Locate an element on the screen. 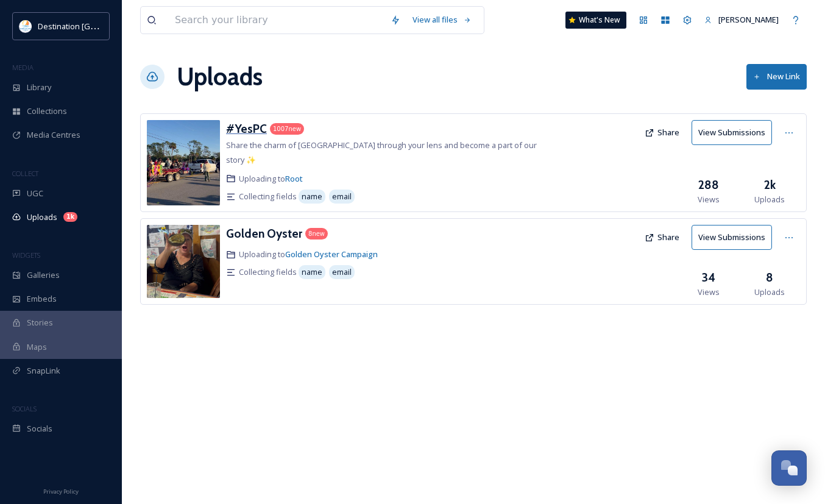 The width and height of the screenshot is (825, 504). h3: 2k is located at coordinates (770, 184).